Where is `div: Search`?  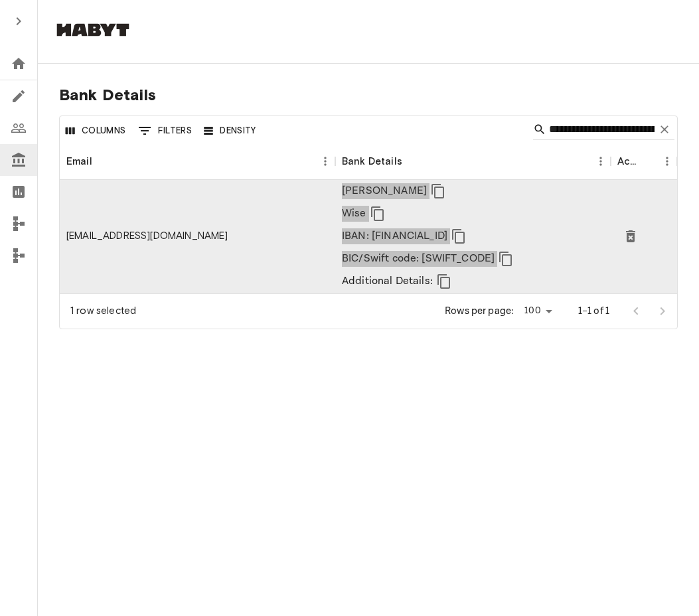
div: Search is located at coordinates (603, 131).